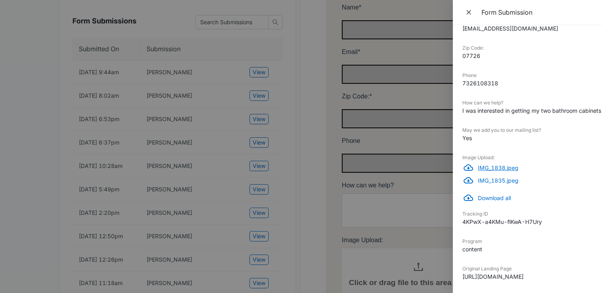 This screenshot has height=293, width=602. Describe the element at coordinates (527, 269) in the screenshot. I see `dt: Original Landing Page` at that location.